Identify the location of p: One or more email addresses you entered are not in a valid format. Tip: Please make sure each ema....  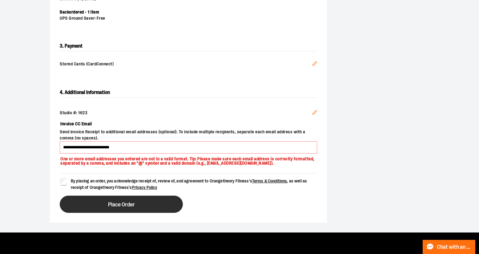
(188, 160).